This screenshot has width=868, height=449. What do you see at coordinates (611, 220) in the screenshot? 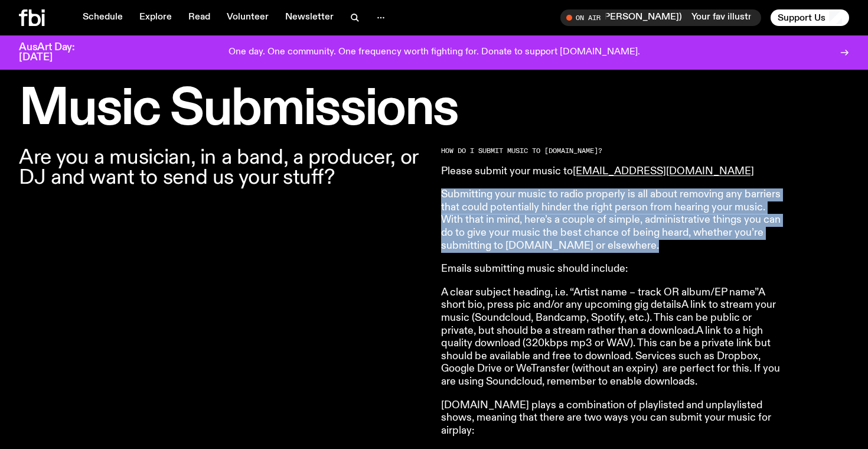
I see `p: Submitting your music to radio properly is all about removing any barriers that could potentially...` at bounding box center [611, 220].